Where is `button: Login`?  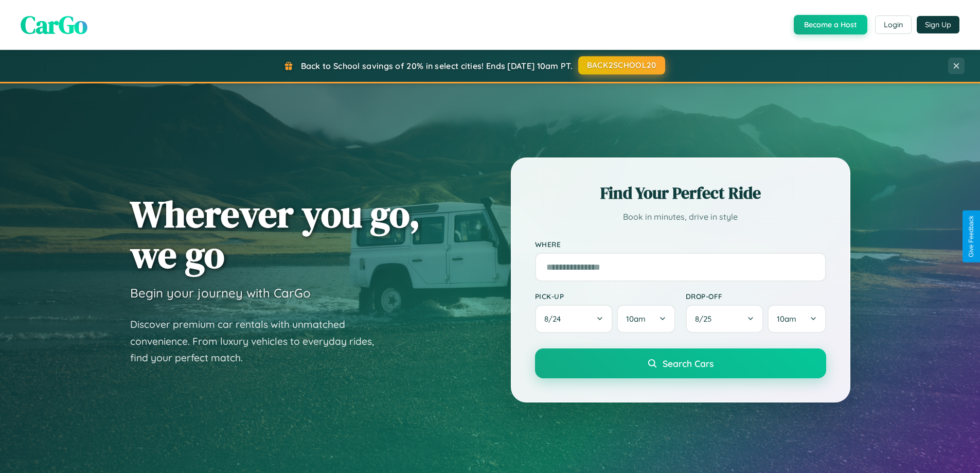 button: Login is located at coordinates (893, 24).